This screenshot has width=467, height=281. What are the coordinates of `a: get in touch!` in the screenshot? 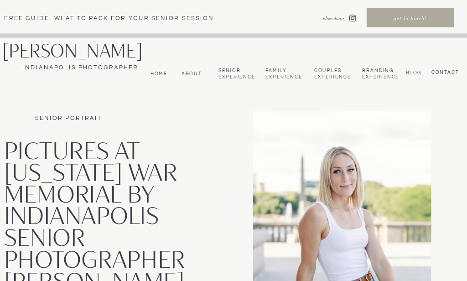 It's located at (411, 19).